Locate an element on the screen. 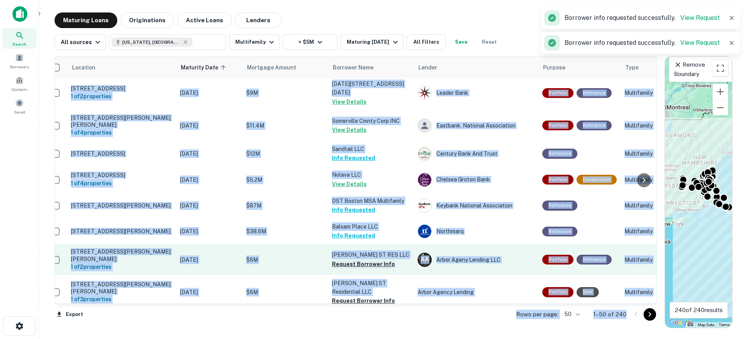 The width and height of the screenshot is (748, 339). span: Maturity Date is located at coordinates (205, 67).